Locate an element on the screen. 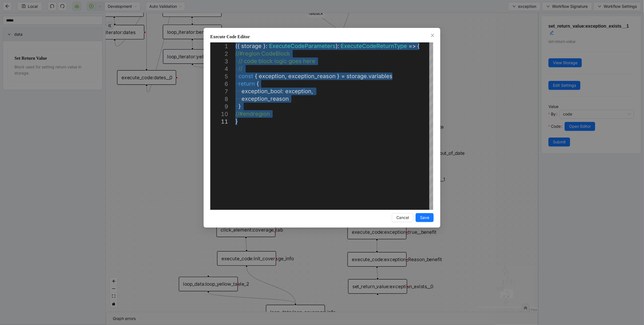  div: 4 is located at coordinates (219, 69).